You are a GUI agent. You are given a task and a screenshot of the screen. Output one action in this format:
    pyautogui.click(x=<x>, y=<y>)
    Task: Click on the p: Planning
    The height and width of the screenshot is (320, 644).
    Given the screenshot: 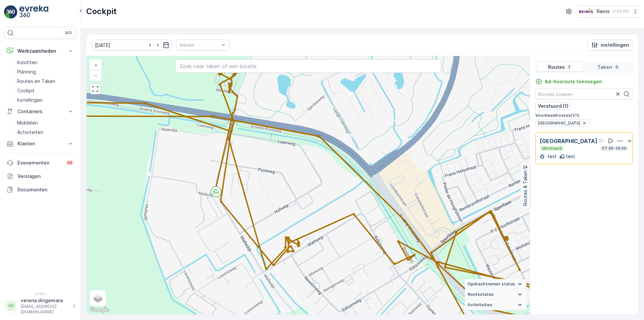 What is the action you would take?
    pyautogui.click(x=26, y=72)
    